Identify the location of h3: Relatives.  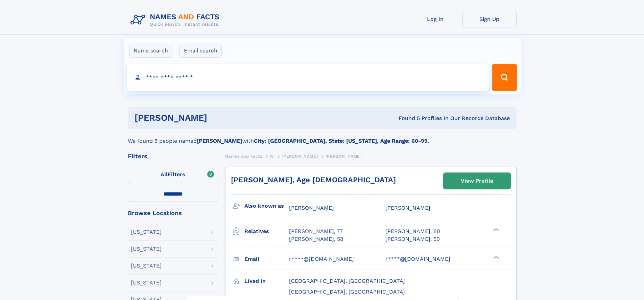
(267, 231).